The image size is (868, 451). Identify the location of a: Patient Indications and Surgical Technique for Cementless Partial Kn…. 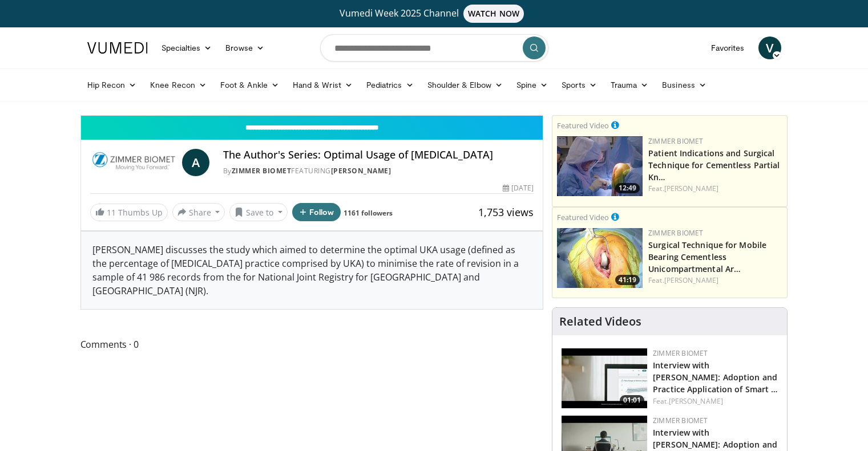
(714, 165).